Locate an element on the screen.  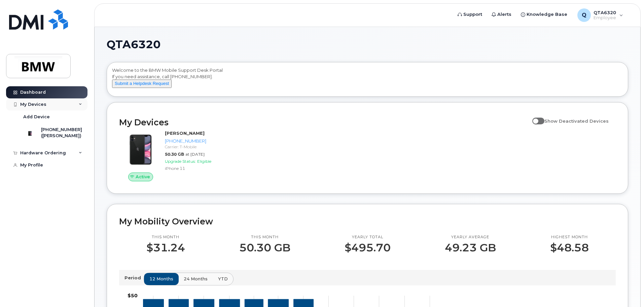
span: 50.30 GB is located at coordinates (175, 154).